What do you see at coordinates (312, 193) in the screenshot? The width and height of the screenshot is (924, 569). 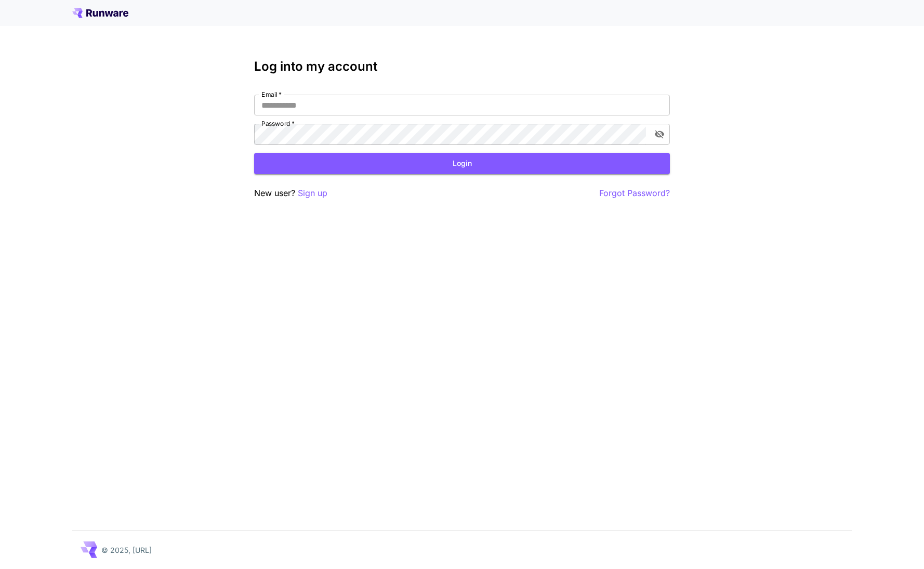 I see `button: Sign up` at bounding box center [312, 193].